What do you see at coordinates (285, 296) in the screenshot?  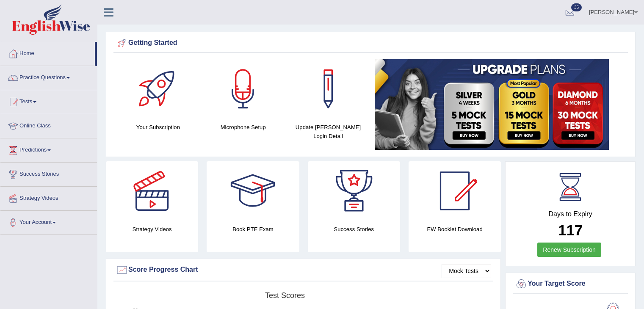 I see `tspan: Test scores` at bounding box center [285, 296].